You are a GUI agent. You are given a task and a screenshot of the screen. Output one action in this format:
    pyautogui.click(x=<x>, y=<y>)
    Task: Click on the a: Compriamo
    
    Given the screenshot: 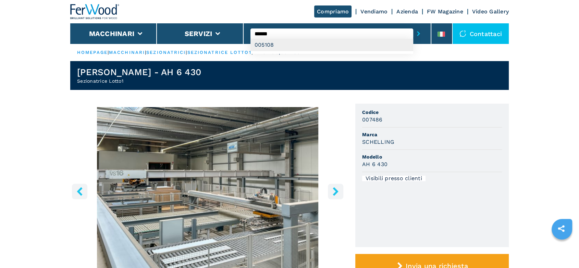 What is the action you would take?
    pyautogui.click(x=333, y=11)
    